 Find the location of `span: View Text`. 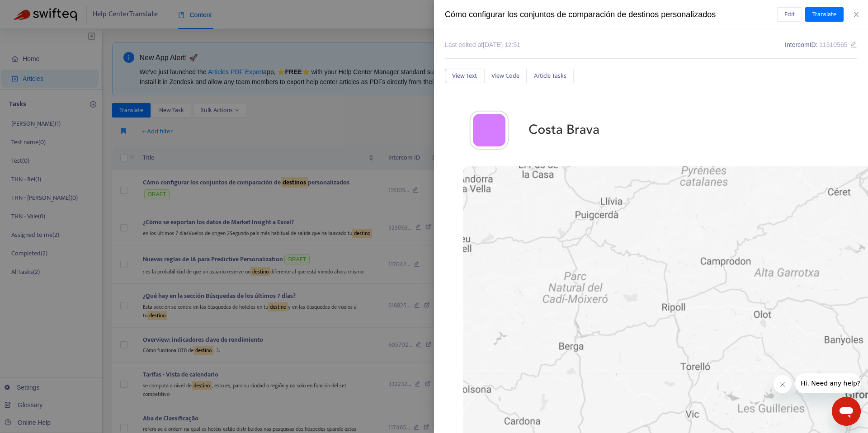

span: View Text is located at coordinates (464, 76).